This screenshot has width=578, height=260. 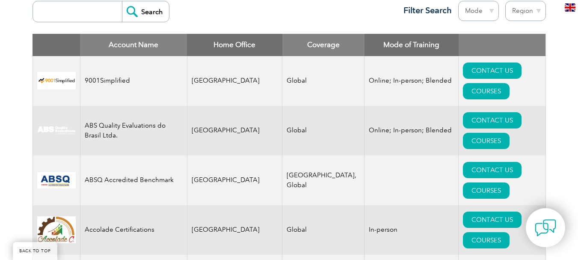 I want to click on img: cc24547b-a6e0-e911-a812-000d3a795b83-logo.png, so click(x=57, y=180).